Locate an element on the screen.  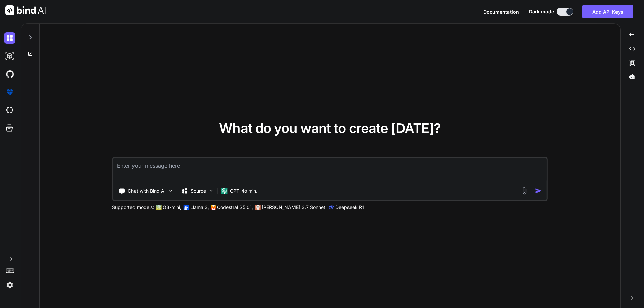
img: Pick Models is located at coordinates (211, 191).